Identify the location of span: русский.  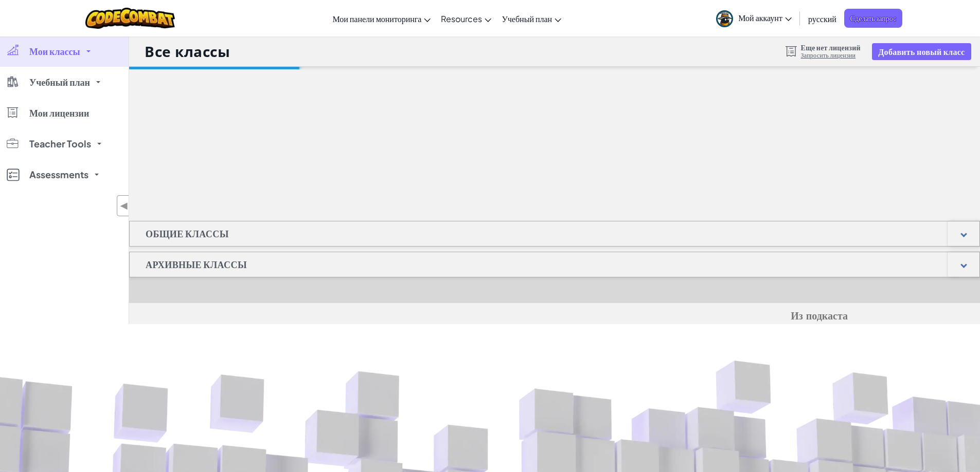
(822, 18).